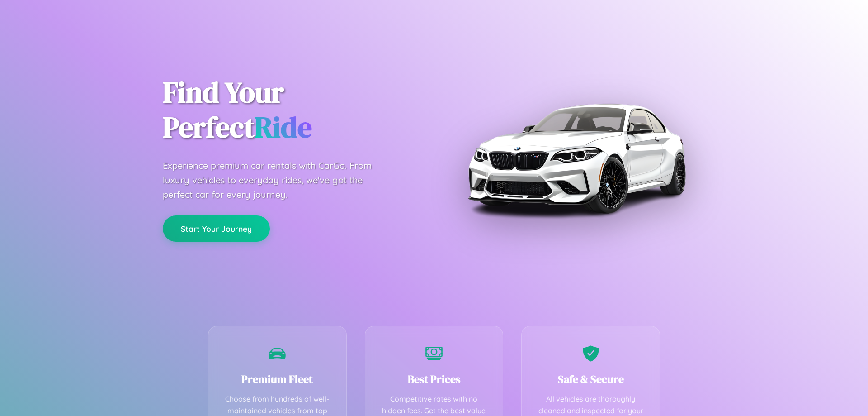 The width and height of the screenshot is (868, 416). I want to click on img: Premium BMW car rental vehicle, so click(577, 158).